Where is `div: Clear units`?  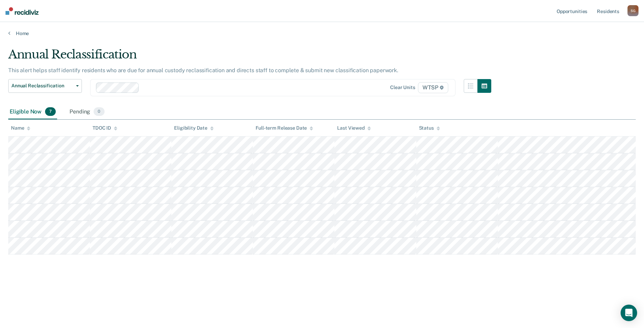
div: Clear units is located at coordinates (402, 87).